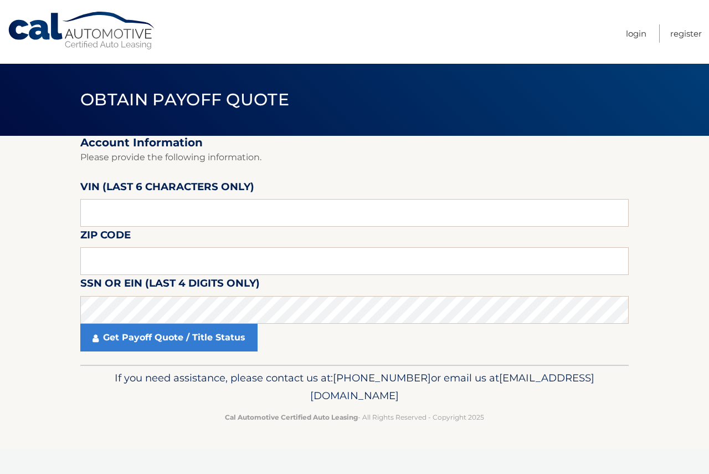 The width and height of the screenshot is (709, 474). What do you see at coordinates (355, 417) in the screenshot?
I see `p: - All Rights Reserved - Copyright 2025` at bounding box center [355, 417].